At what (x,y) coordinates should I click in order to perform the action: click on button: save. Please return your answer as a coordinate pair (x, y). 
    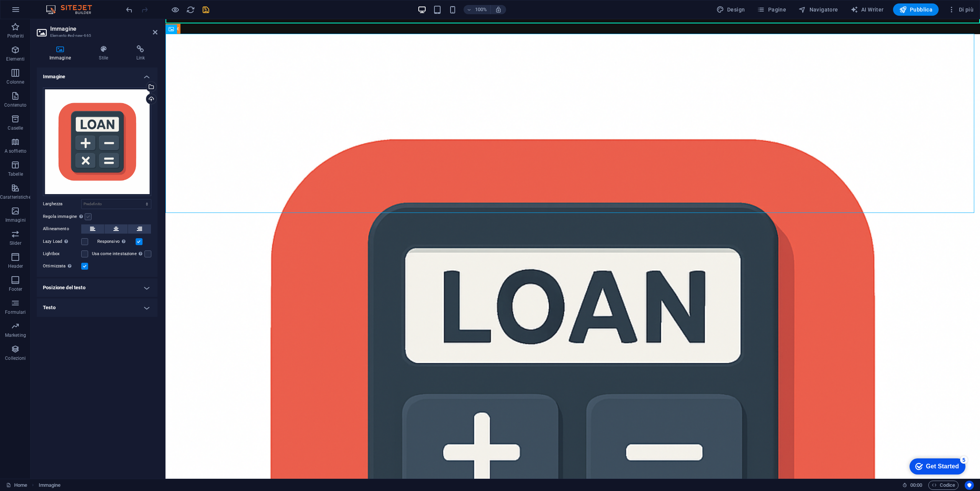
    Looking at the image, I should click on (206, 10).